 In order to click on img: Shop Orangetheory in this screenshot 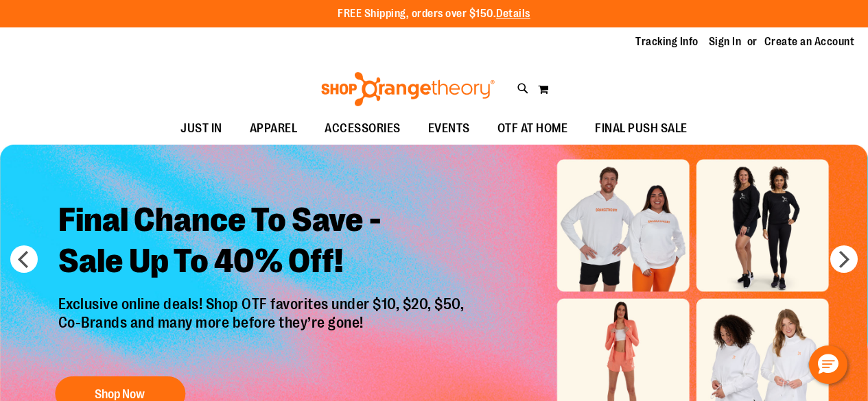, I will do `click(407, 90)`.